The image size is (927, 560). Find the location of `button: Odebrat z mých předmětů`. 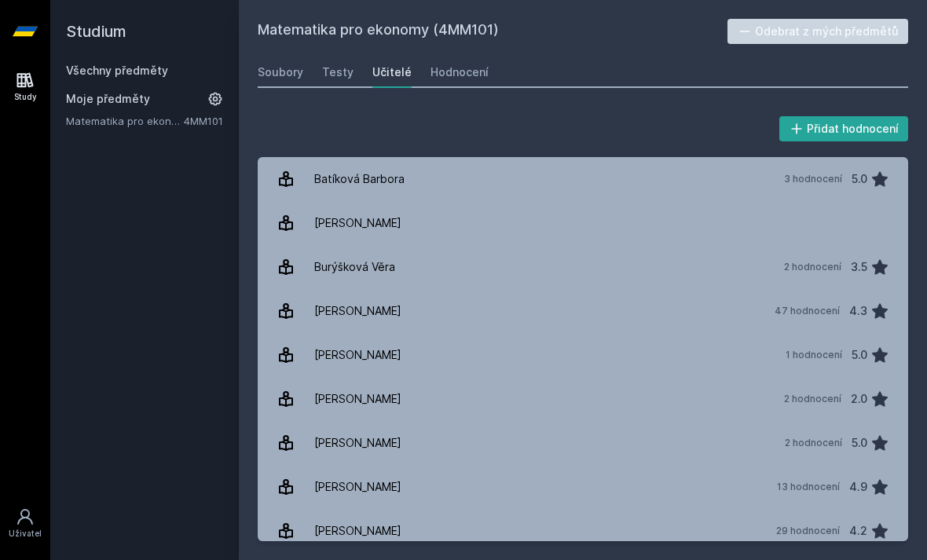

button: Odebrat z mých předmětů is located at coordinates (817, 31).